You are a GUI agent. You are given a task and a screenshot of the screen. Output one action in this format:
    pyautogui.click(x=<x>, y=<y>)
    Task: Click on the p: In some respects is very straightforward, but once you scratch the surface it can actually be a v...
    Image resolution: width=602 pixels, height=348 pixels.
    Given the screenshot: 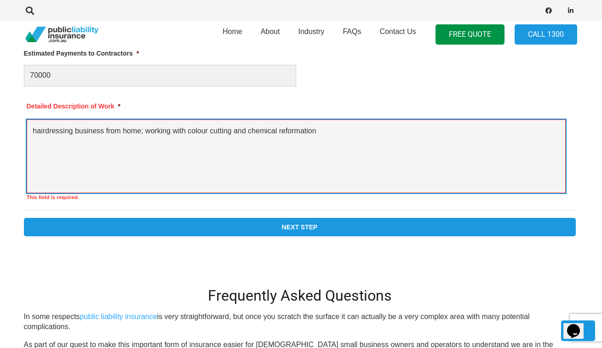 What is the action you would take?
    pyautogui.click(x=300, y=322)
    